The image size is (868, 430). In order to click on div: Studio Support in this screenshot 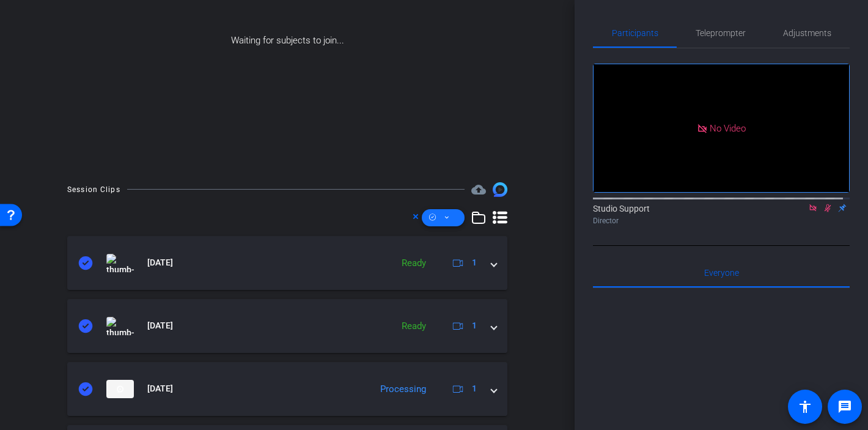, I will do `click(721, 214)`.